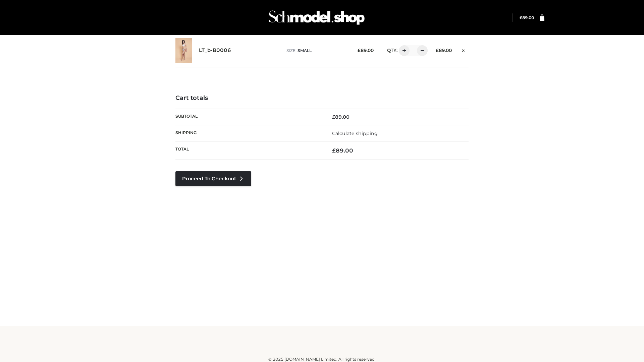 This screenshot has height=362, width=644. Describe the element at coordinates (464, 50) in the screenshot. I see `a: Remove this item` at that location.